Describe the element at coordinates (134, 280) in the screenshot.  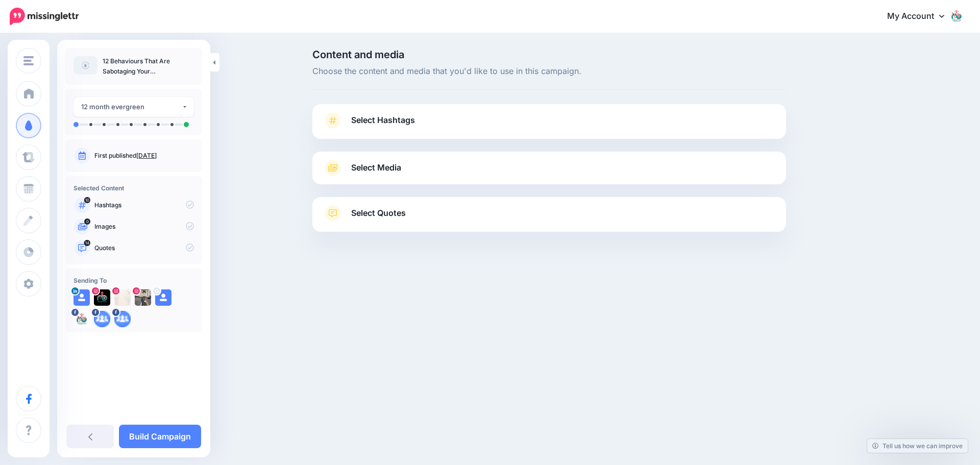
I see `h4: Sending To` at that location.